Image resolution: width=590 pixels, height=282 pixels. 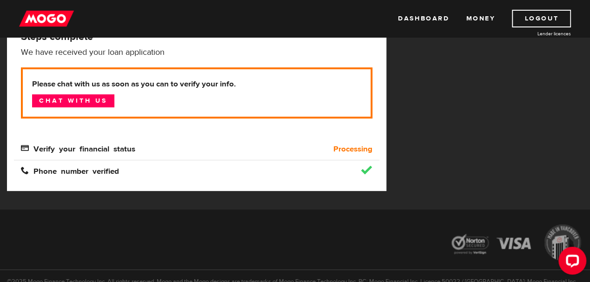 I want to click on span: Verify your financial status, so click(x=78, y=148).